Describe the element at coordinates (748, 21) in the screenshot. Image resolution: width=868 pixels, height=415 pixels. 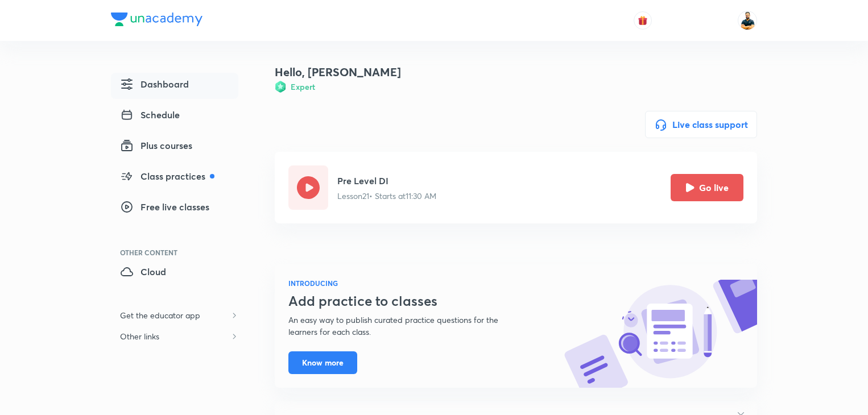
I see `img: Sumit Kumar Verma` at that location.